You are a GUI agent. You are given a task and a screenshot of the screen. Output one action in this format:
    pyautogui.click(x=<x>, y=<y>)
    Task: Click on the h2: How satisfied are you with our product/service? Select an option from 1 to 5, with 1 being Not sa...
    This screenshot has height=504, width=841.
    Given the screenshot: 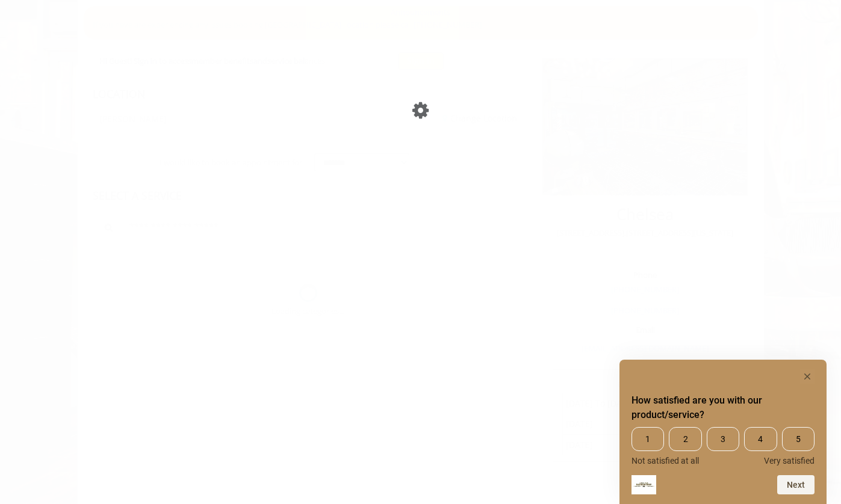 What is the action you would take?
    pyautogui.click(x=722, y=408)
    